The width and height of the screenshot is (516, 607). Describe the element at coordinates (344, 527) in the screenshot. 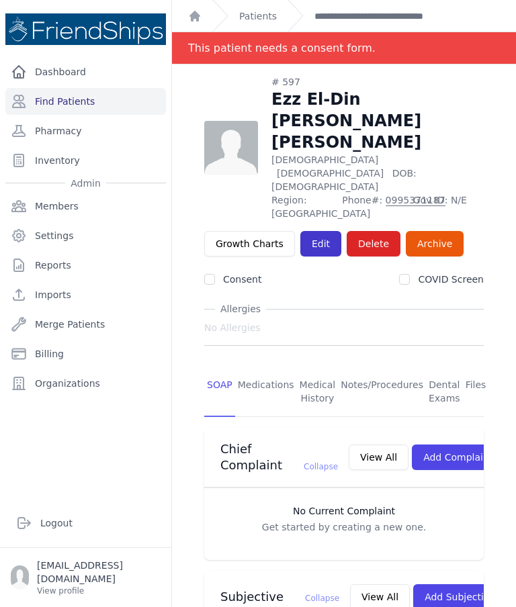

I see `p: Get started by creating a new one.` at that location.